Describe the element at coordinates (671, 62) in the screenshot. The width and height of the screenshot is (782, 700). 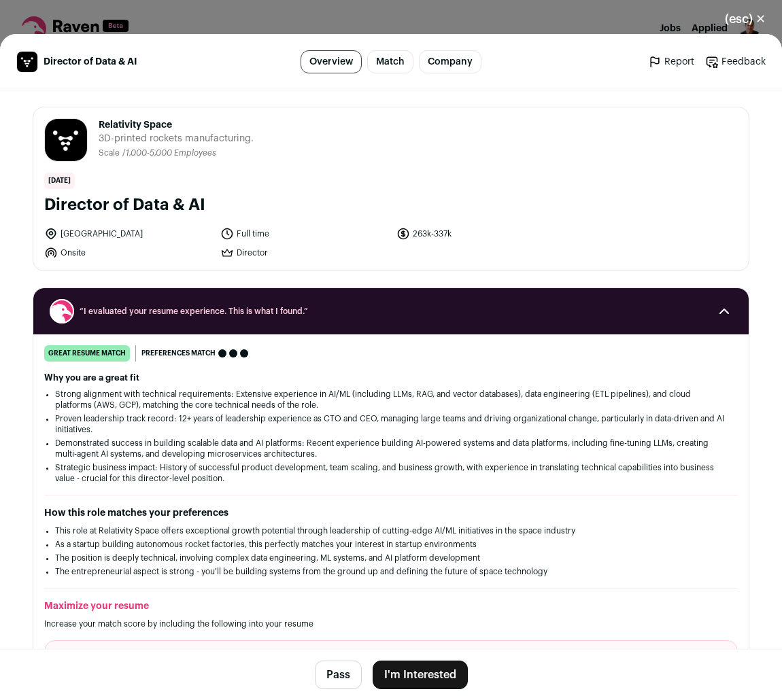
I see `a: Report` at that location.